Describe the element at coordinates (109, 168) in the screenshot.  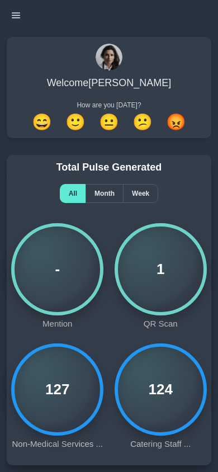
I see `h4: Total Pulse Generated` at that location.